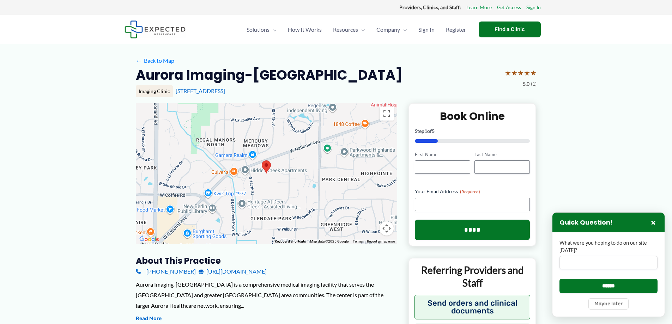 The image size is (672, 324). What do you see at coordinates (586, 223) in the screenshot?
I see `h3: Quick Question!` at bounding box center [586, 223].